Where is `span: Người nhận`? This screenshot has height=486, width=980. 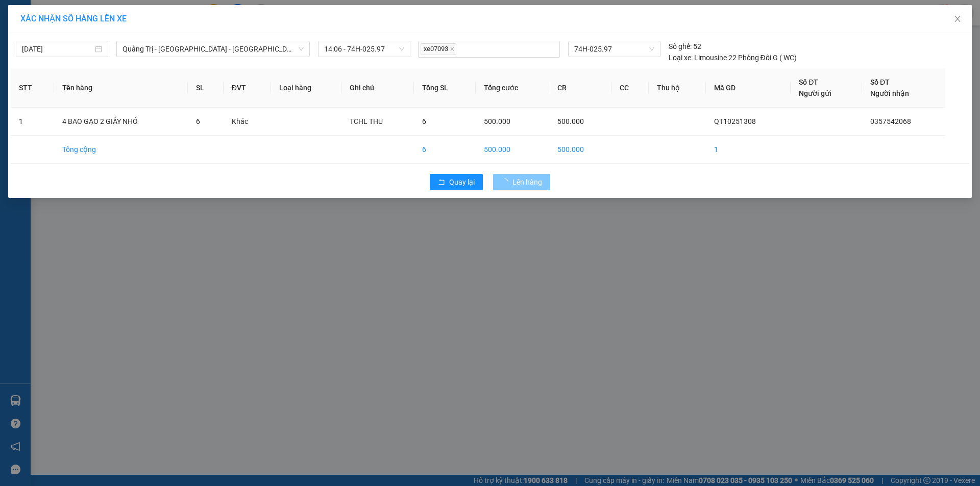 span: Người nhận is located at coordinates (889, 93).